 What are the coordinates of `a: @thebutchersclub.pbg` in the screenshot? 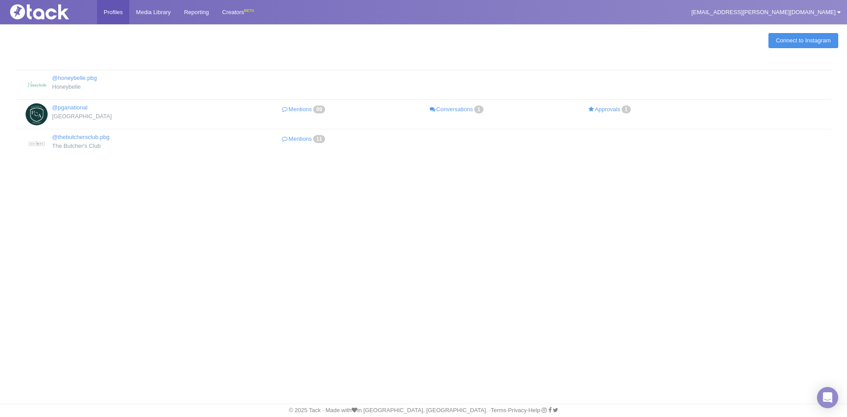 It's located at (81, 137).